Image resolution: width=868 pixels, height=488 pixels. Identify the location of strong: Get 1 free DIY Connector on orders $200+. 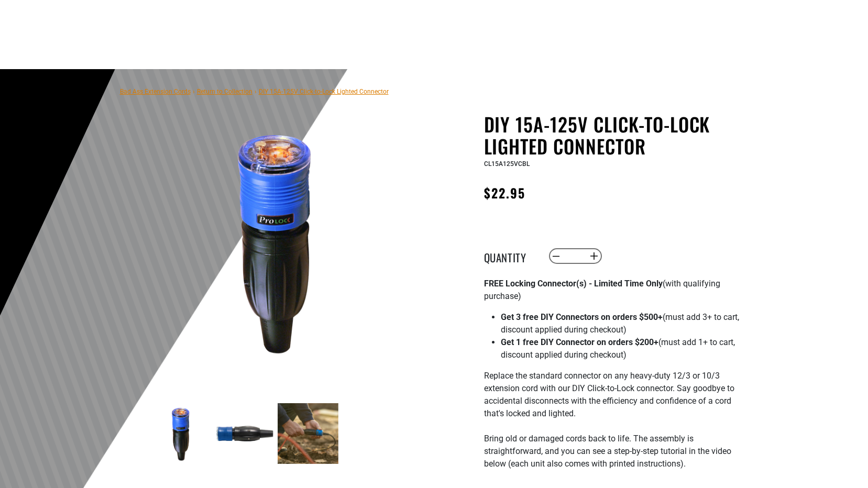
(579, 342).